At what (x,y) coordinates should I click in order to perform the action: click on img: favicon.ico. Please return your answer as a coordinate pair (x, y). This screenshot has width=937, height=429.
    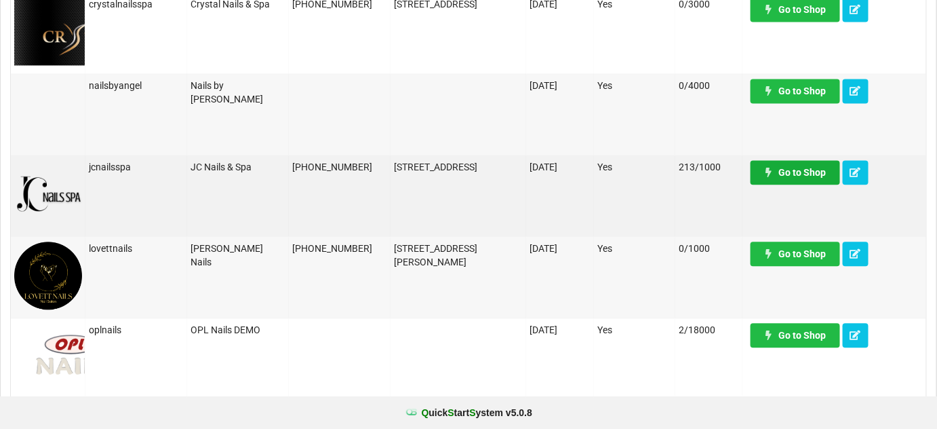
    Looking at the image, I should click on (412, 412).